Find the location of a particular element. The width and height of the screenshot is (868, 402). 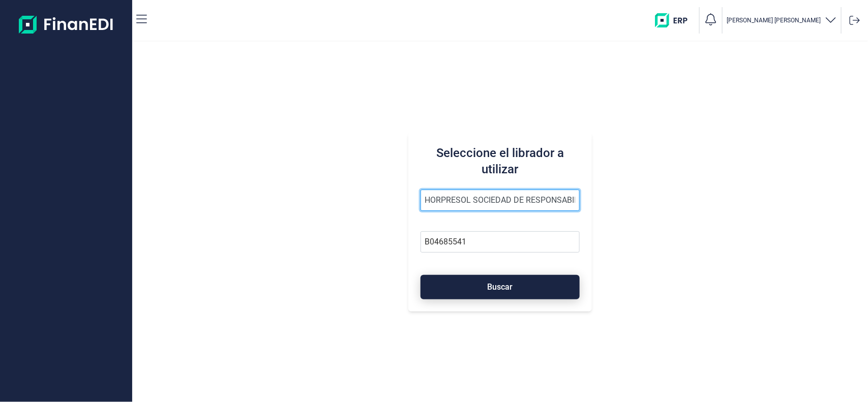

span: Buscar is located at coordinates (500, 287).